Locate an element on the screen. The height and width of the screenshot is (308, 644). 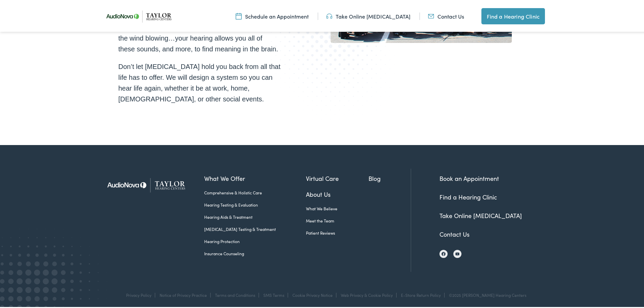
a: Hearing Aids & Treatment is located at coordinates (255, 216).